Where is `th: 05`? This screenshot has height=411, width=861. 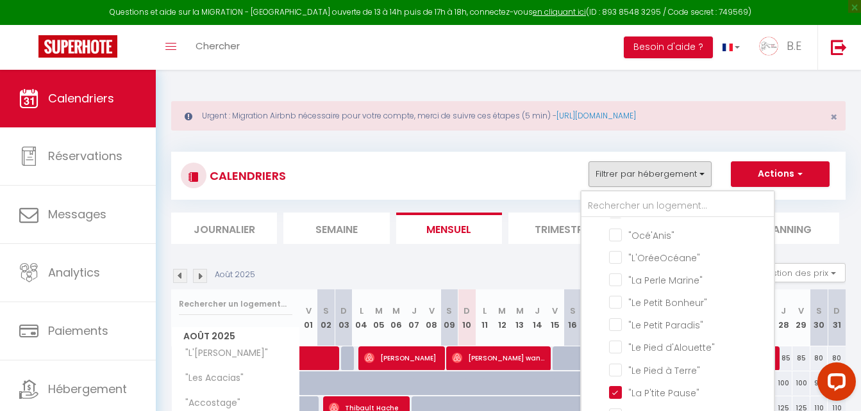
th: 05 is located at coordinates (378, 318).